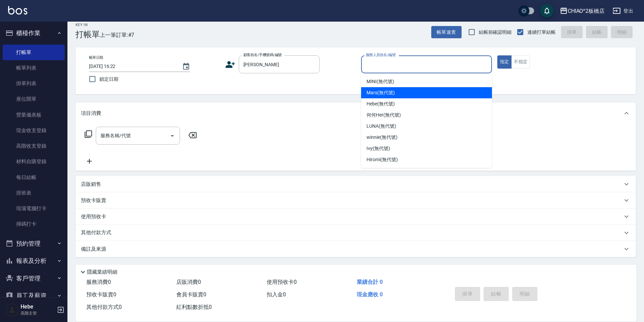 This screenshot has width=644, height=322. What do you see at coordinates (91, 113) in the screenshot?
I see `p: 項目消費` at bounding box center [91, 113].